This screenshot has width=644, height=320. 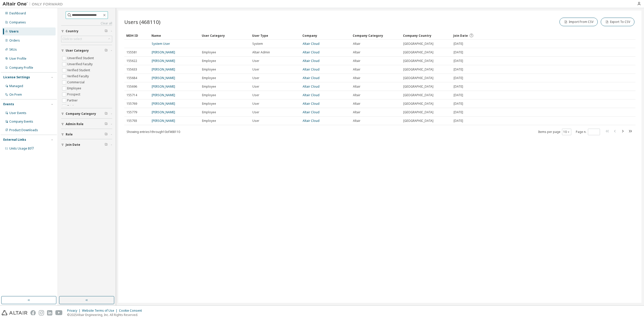 I want to click on div: Company Category, so click(x=376, y=35).